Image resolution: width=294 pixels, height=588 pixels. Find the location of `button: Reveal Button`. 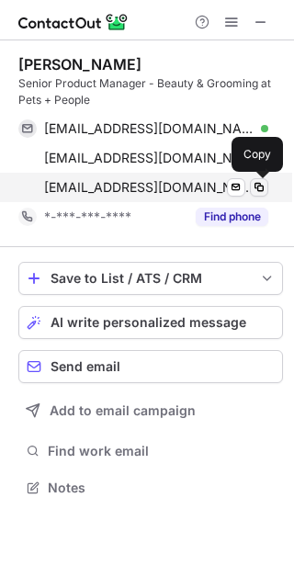

button: Reveal Button is located at coordinates (231, 217).